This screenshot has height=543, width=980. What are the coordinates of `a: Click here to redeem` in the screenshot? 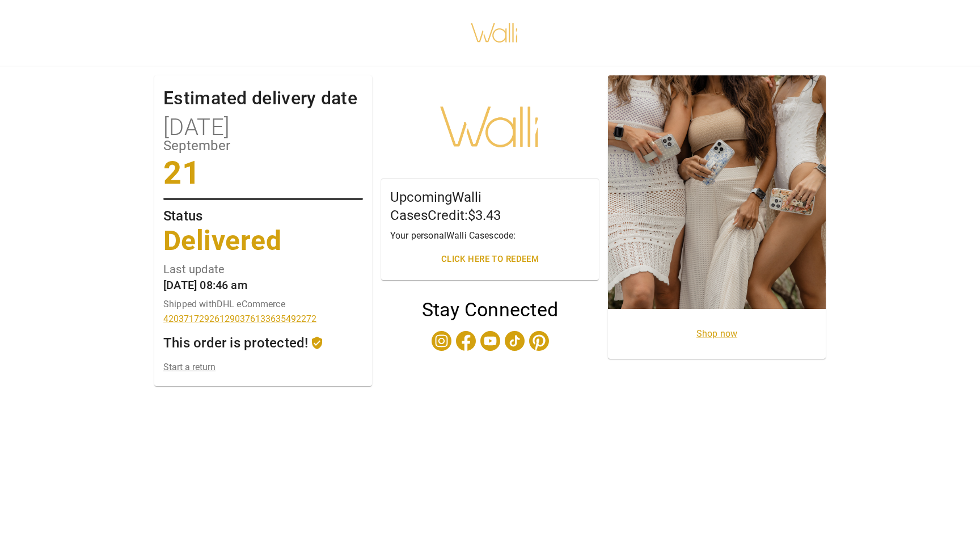 It's located at (490, 259).